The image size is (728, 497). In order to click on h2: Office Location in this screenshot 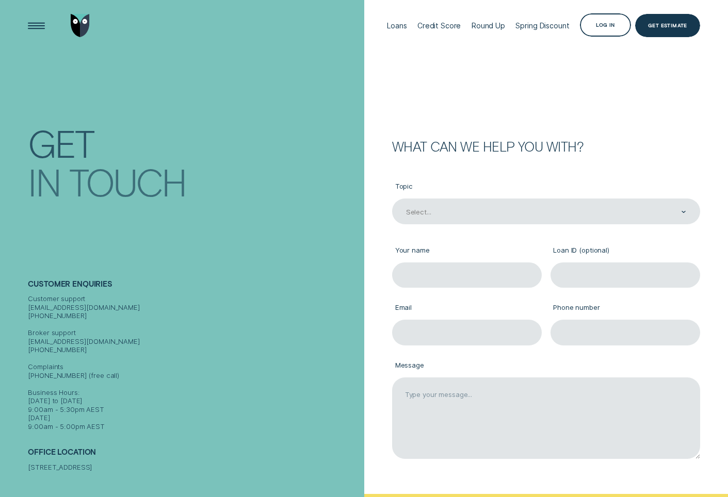, I will do `click(193, 456)`.